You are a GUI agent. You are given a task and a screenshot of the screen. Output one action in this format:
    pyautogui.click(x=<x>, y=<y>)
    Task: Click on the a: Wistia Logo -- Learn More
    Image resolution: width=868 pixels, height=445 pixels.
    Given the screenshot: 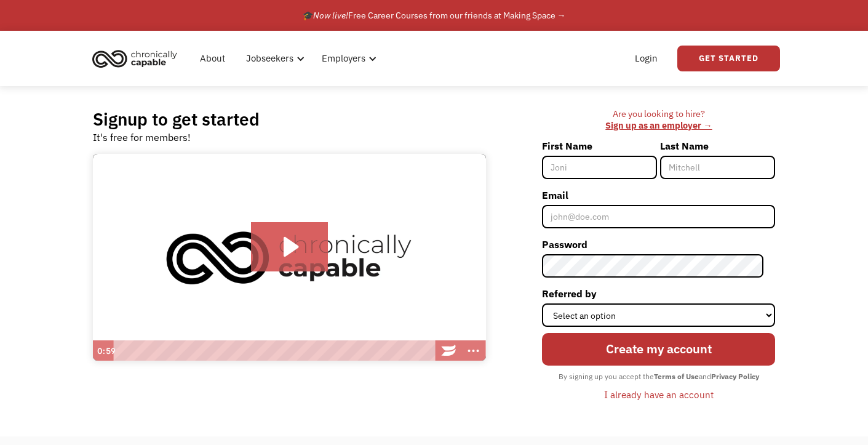 What is the action you would take?
    pyautogui.click(x=449, y=350)
    